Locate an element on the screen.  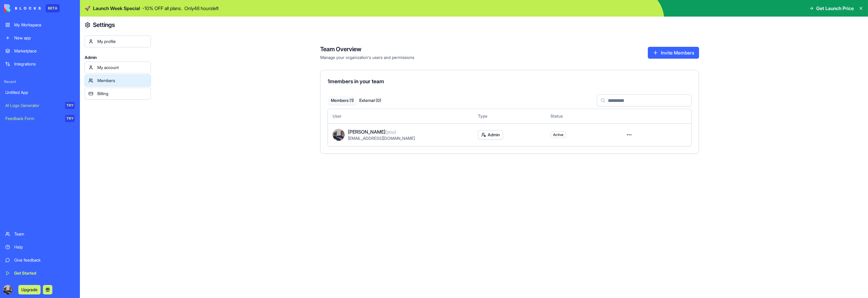
a: Billing is located at coordinates (118, 94).